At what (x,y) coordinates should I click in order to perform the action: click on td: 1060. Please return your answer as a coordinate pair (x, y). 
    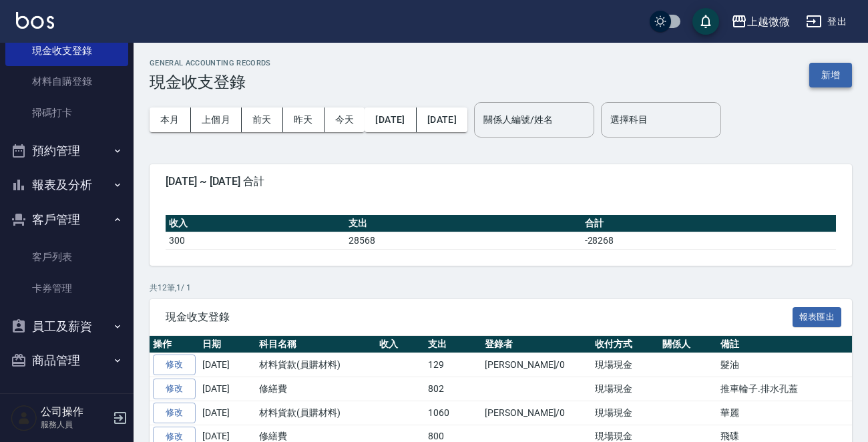
    Looking at the image, I should click on (453, 413).